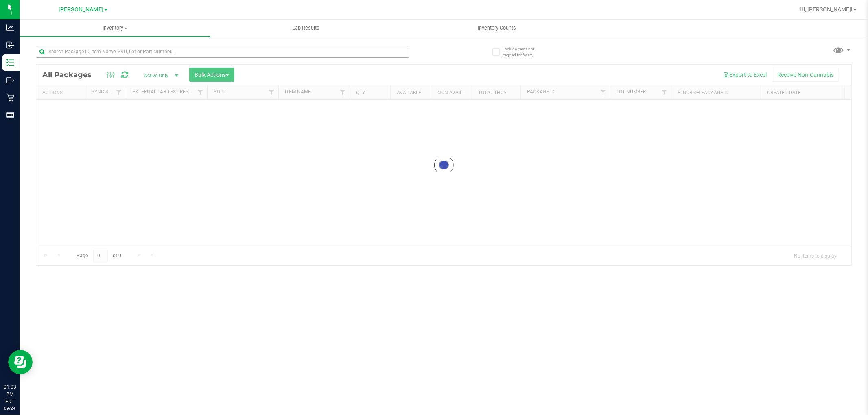 Image resolution: width=868 pixels, height=415 pixels. I want to click on inline-svg: Inventory, so click(11, 63).